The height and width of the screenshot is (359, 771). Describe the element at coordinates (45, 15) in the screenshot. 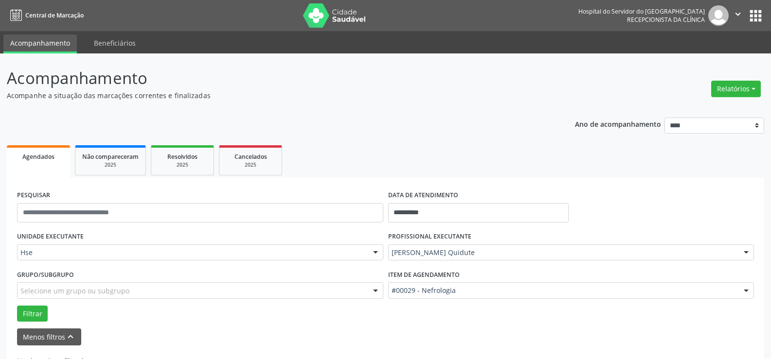

I see `a: Central de Marcação` at that location.